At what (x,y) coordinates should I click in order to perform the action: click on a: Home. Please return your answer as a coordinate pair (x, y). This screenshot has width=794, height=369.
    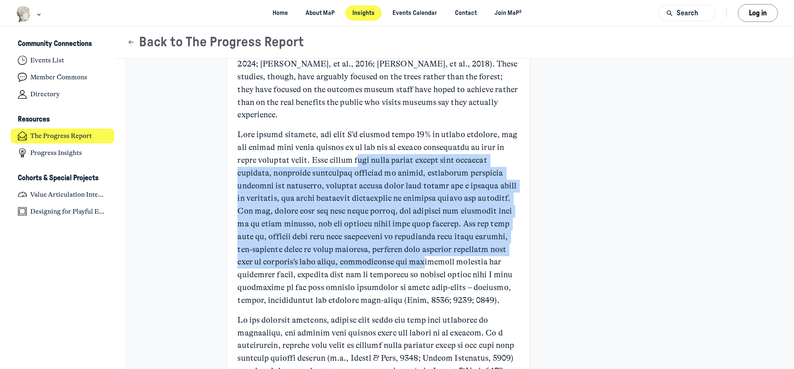
    Looking at the image, I should click on (280, 13).